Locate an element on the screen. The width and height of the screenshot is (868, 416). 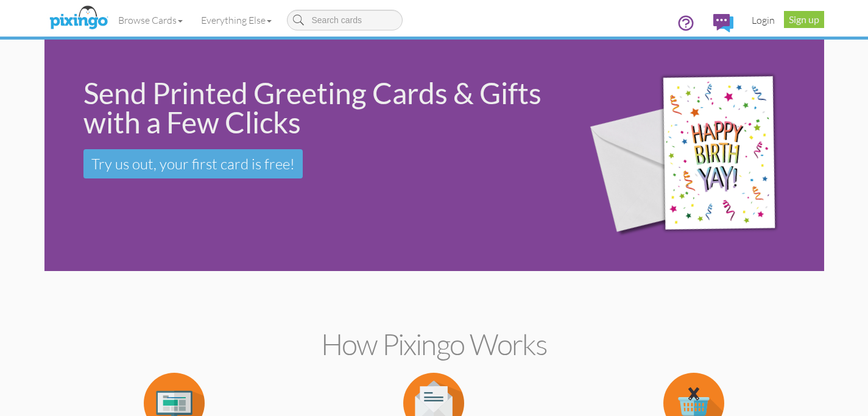
h2: How Pixingo works is located at coordinates (434, 344).